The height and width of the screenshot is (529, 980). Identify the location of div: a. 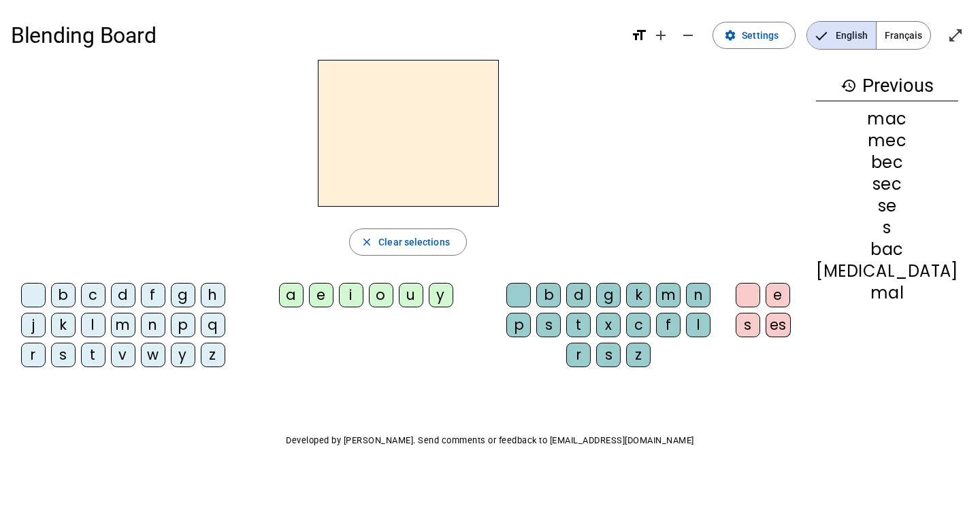
(291, 296).